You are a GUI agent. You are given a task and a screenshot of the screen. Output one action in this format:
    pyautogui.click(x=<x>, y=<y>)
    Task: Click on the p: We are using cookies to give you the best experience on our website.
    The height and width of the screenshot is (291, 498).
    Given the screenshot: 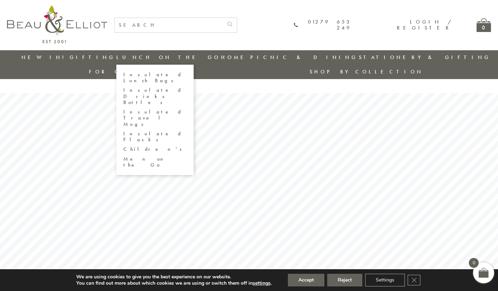 What is the action you would take?
    pyautogui.click(x=174, y=277)
    